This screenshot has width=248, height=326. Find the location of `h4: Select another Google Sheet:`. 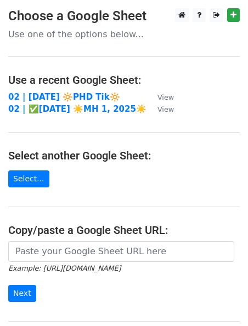

h4: Select another Google Sheet: is located at coordinates (124, 156).